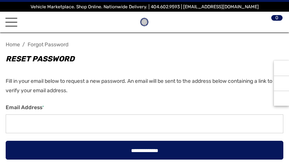  Describe the element at coordinates (28, 22) in the screenshot. I see `a: Search` at that location.